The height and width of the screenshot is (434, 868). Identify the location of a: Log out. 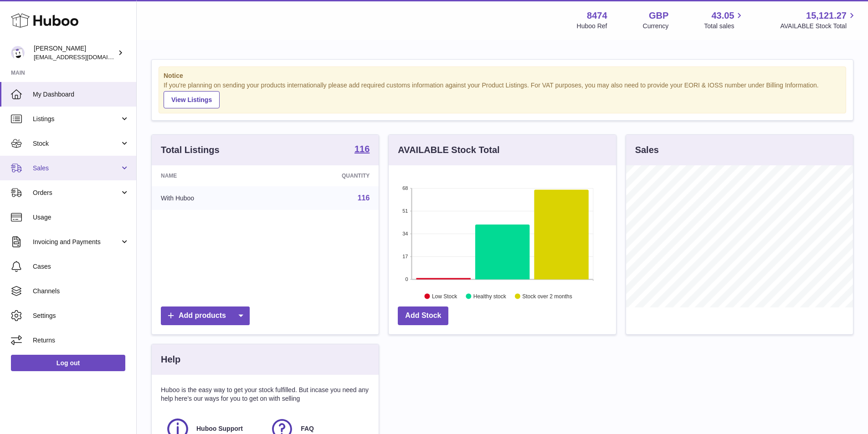
(68, 363).